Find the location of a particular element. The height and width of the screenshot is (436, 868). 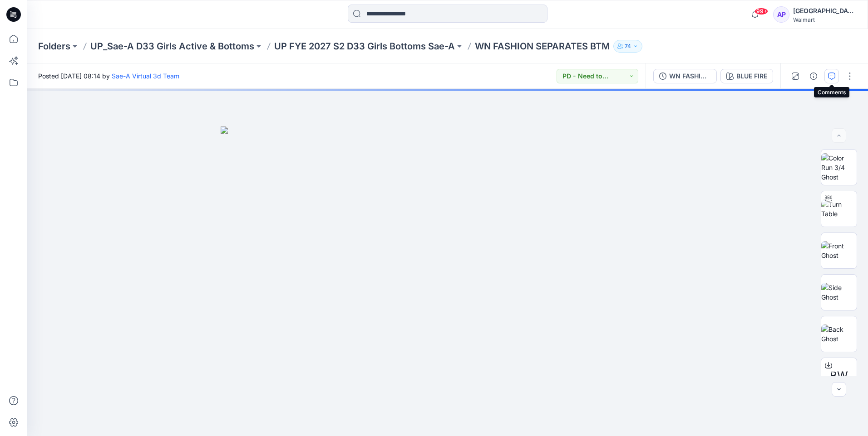

div: Walmart is located at coordinates (825, 20).